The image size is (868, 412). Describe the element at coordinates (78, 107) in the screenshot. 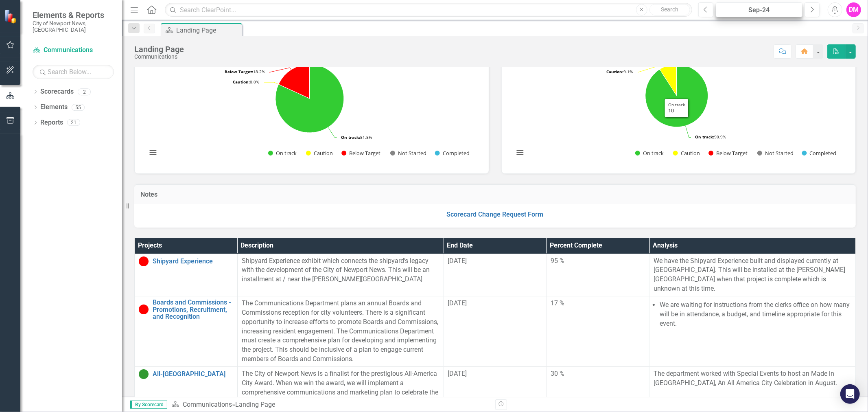

I see `div: 55` at that location.